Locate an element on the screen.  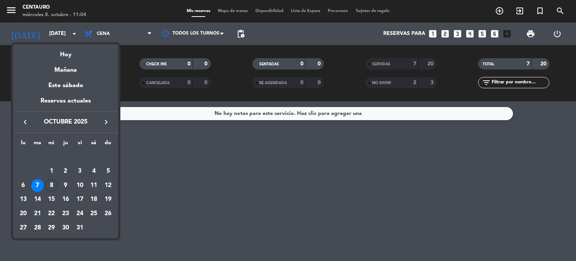
td: 5 de octubre de 2025 is located at coordinates (108, 171).